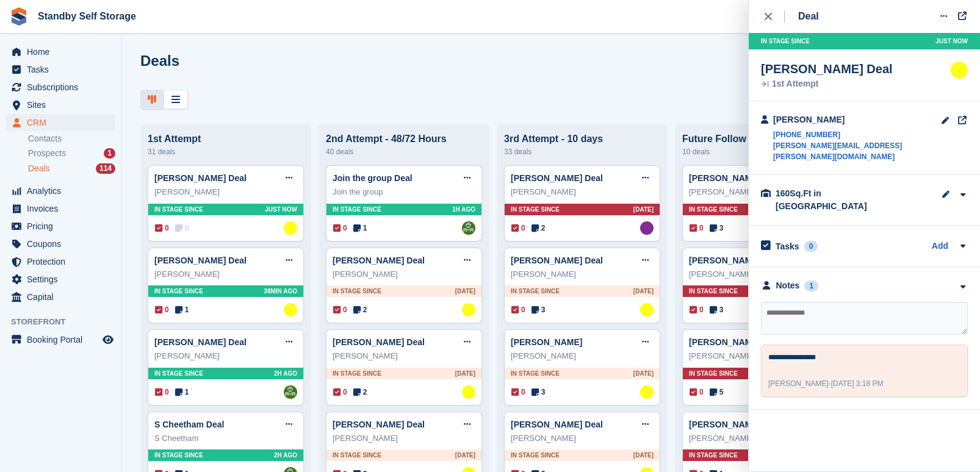 The image size is (980, 472). What do you see at coordinates (66, 322) in the screenshot?
I see `span: Storefront` at bounding box center [66, 322].